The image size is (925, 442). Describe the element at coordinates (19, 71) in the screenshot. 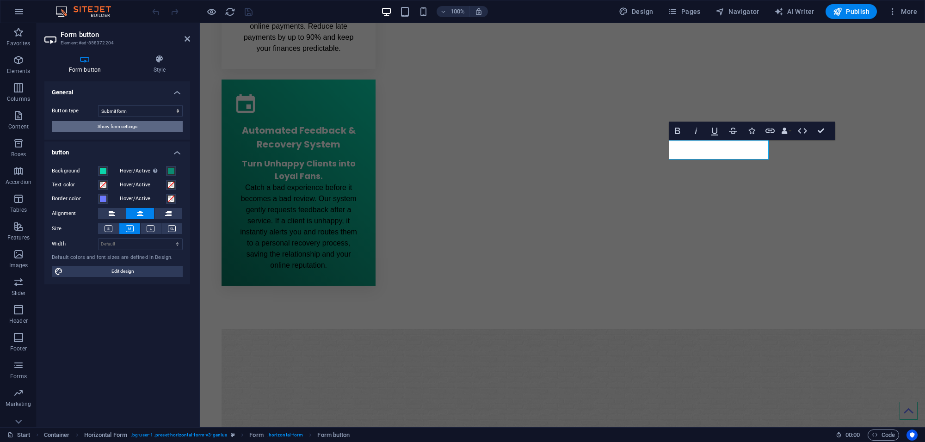

I see `p: Elements` at that location.